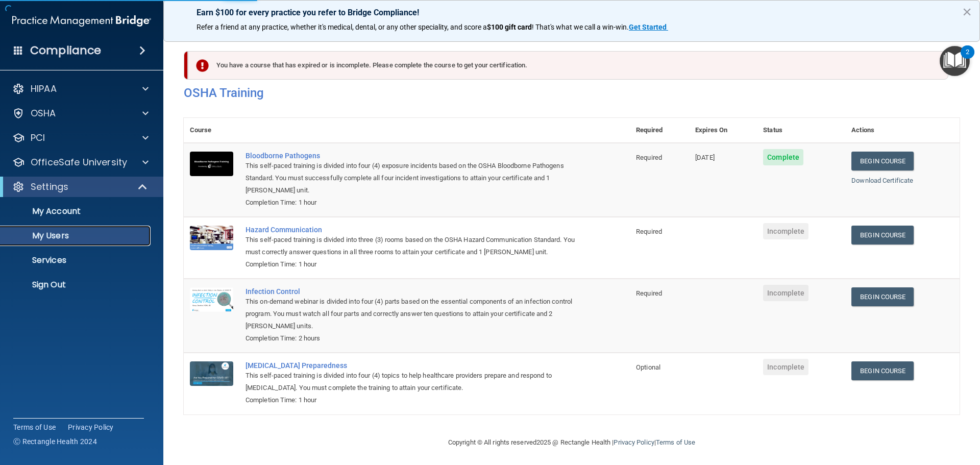 The height and width of the screenshot is (465, 980). I want to click on img: exclamation-circle-solid-danger.72ef9ffc.png, so click(202, 66).